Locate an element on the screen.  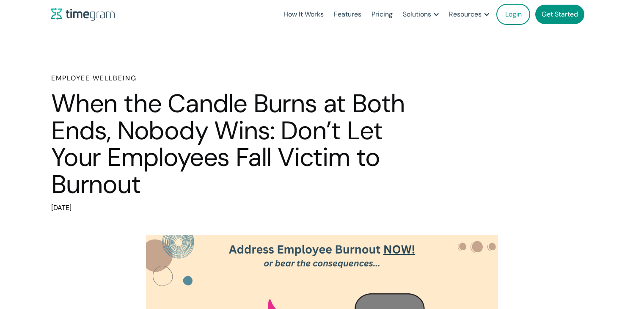
h6: Employee Wellbeing is located at coordinates (229, 78).